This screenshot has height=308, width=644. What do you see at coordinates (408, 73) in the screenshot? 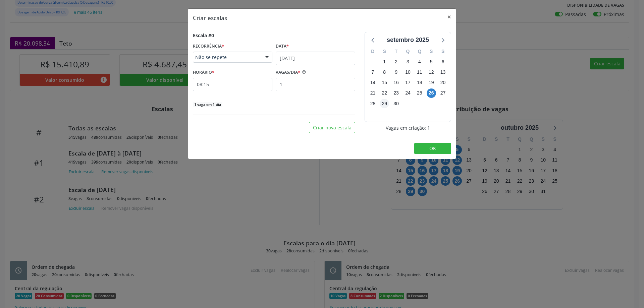
I see `span: quarta-feira, 10 de setembro de 2025` at bounding box center [408, 73].